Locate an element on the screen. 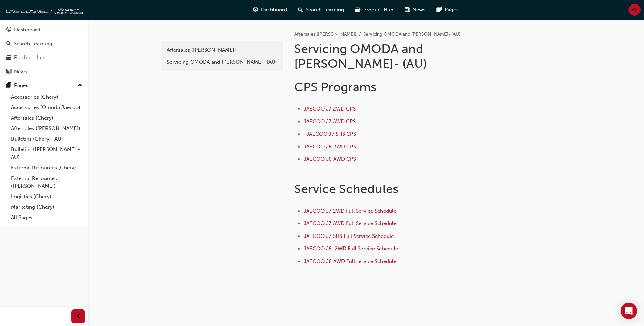  img: oneconnect is located at coordinates (43, 10).